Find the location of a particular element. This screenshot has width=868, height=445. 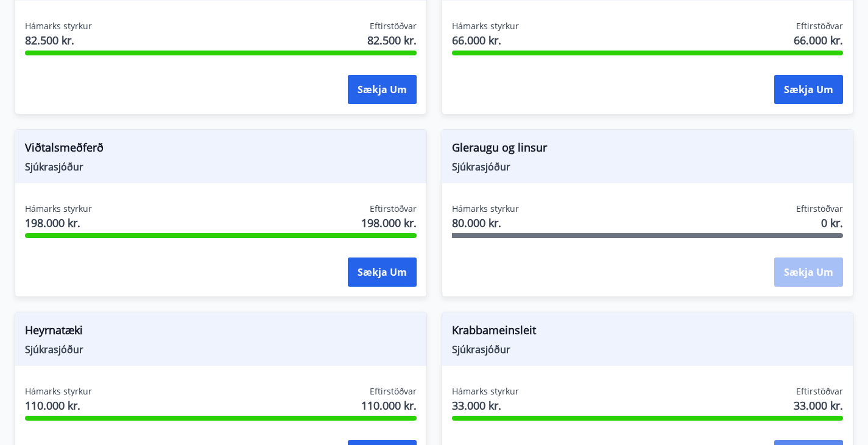

span: Heyrnatæki is located at coordinates (221, 333).